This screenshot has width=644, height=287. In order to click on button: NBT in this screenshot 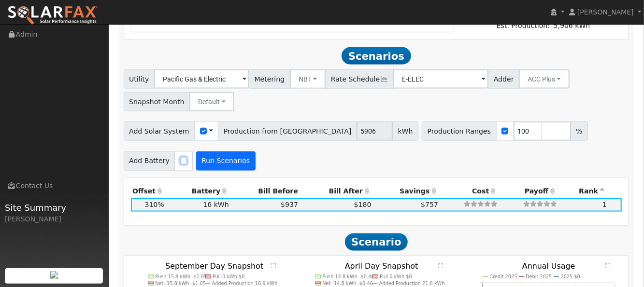, I will do `click(308, 79)`.